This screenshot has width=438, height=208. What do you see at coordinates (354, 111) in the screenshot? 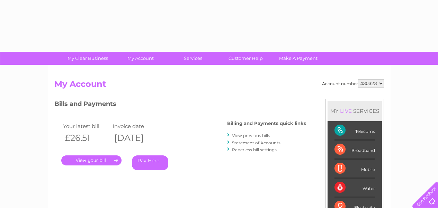
I see `div: MY SERVICES` at bounding box center [354, 111].